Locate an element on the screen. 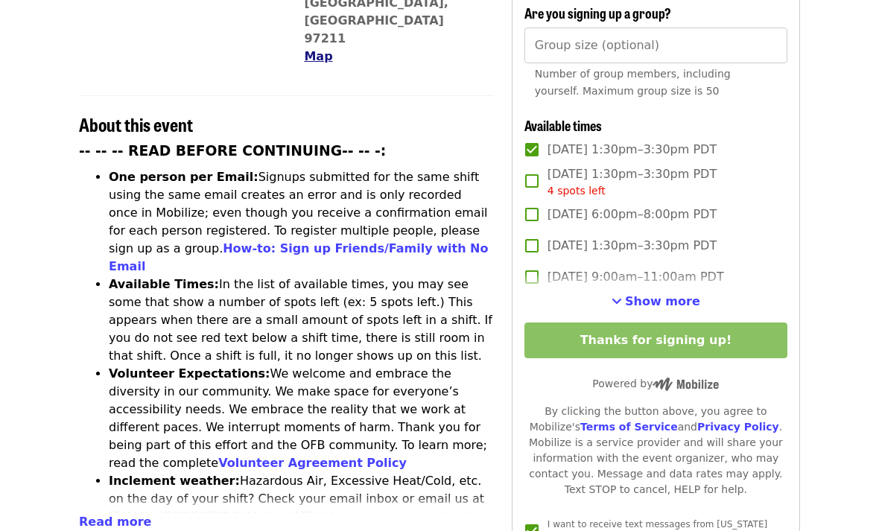 The width and height of the screenshot is (879, 531). a: Terms of Service is located at coordinates (628, 427).